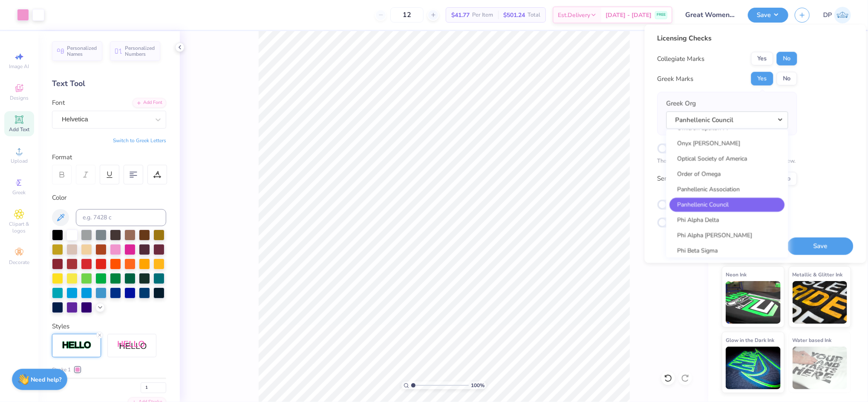 The image size is (868, 402). I want to click on span: Per Item, so click(482, 15).